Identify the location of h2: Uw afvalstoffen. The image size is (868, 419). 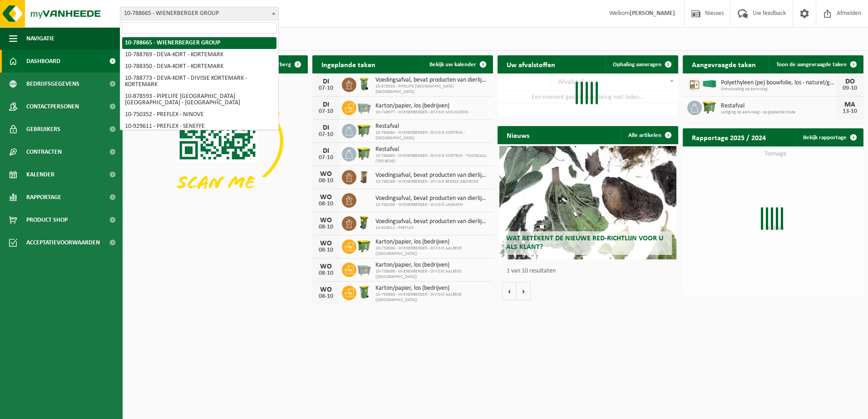
(531, 64).